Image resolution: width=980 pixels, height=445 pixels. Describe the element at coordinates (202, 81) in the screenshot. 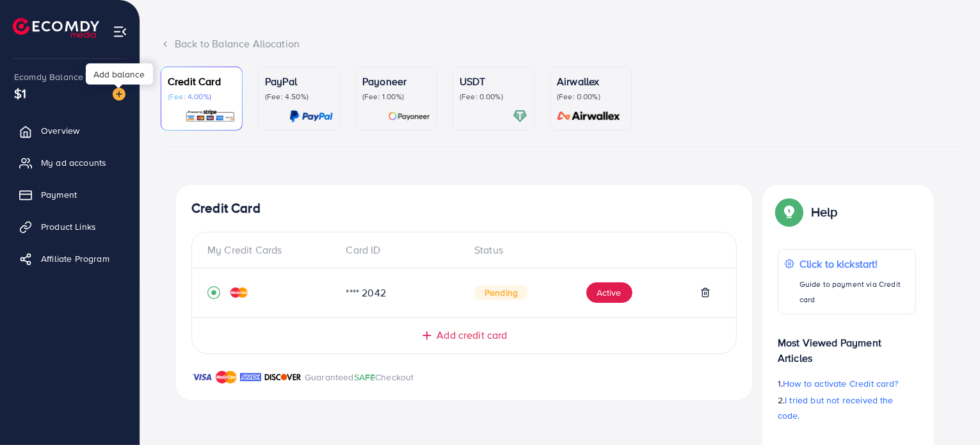

I see `p: Credit Card` at that location.